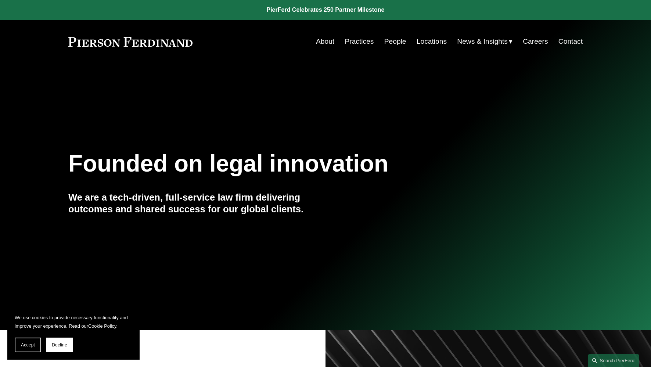 The width and height of the screenshot is (651, 367). I want to click on a: Search this site, so click(614, 361).